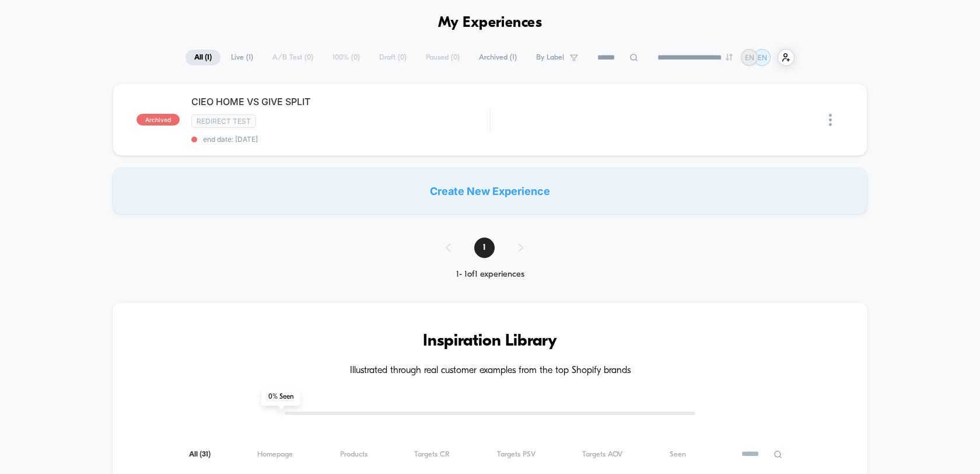 The height and width of the screenshot is (474, 980). What do you see at coordinates (158, 119) in the screenshot?
I see `span: archived` at bounding box center [158, 119].